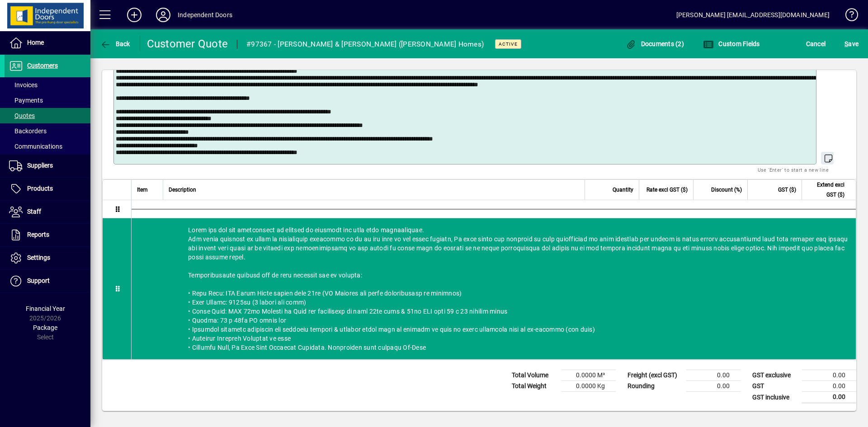 The image size is (868, 427). I want to click on span: Rate excl GST ($), so click(667, 190).